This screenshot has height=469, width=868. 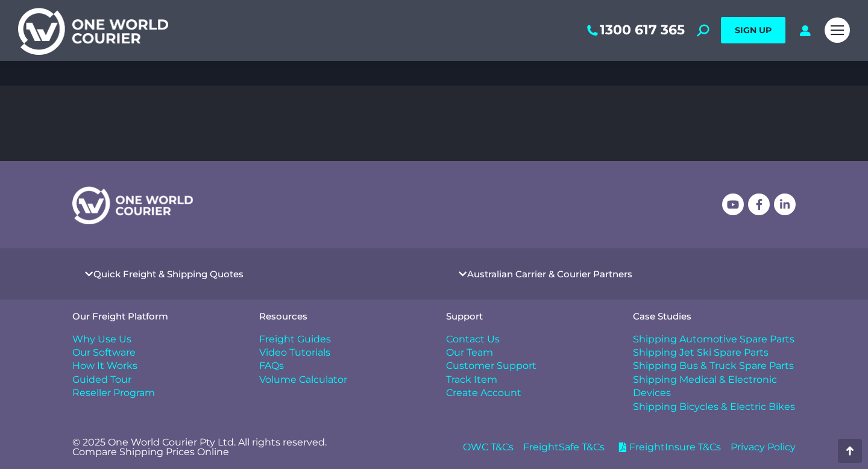 I want to click on span: Shipping Bicycles & Electric Bikes, so click(x=714, y=407).